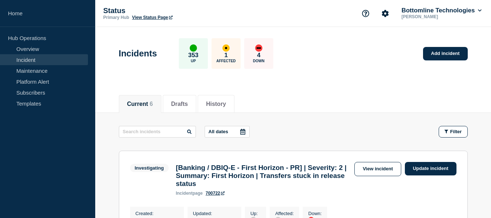  Describe the element at coordinates (258, 55) in the screenshot. I see `p: 4` at that location.